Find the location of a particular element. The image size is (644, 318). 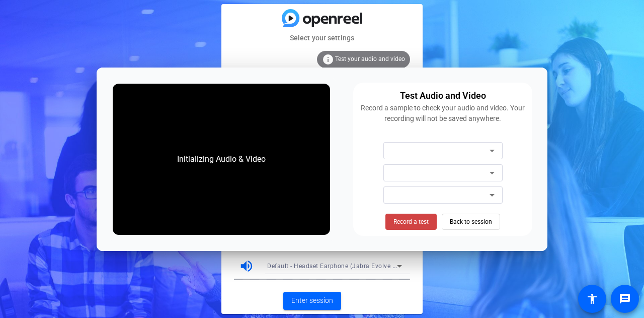

span: Test your audio and video is located at coordinates (370, 59).